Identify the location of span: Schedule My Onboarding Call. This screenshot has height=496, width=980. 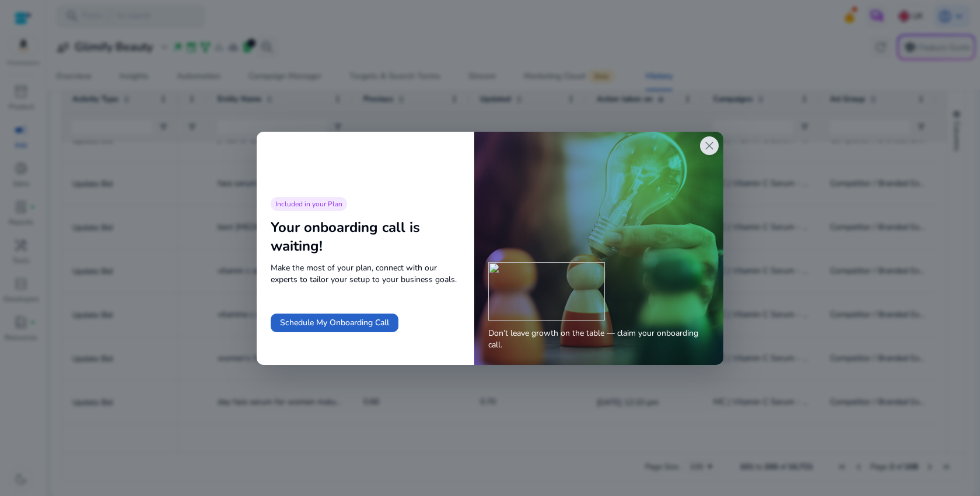
(334, 322).